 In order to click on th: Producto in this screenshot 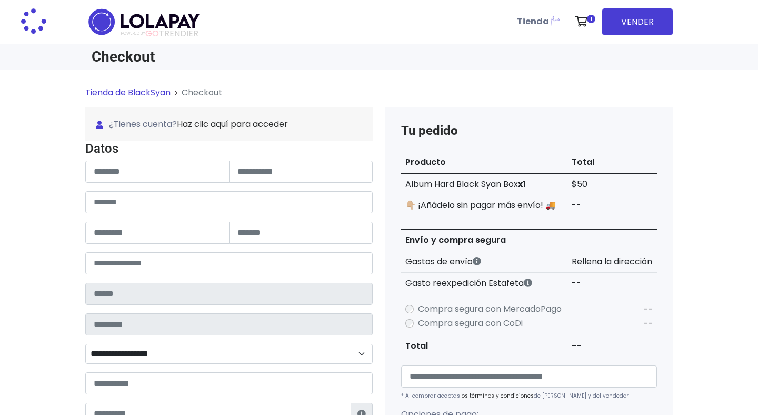, I will do `click(484, 162)`.